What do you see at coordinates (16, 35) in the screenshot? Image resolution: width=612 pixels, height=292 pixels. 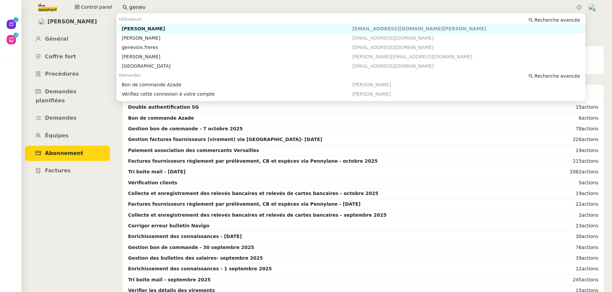 I see `nz-badge-sup: 4` at bounding box center [16, 35].